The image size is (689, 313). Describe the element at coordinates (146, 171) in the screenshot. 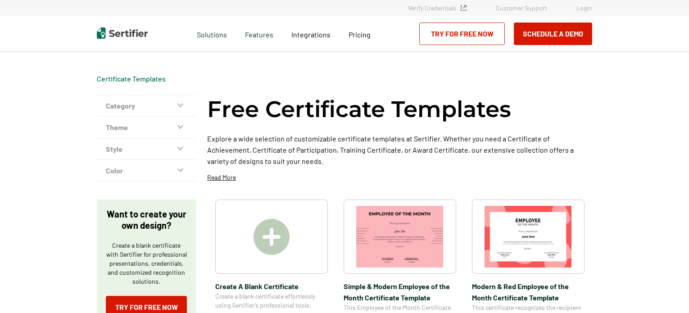

I see `button: Color` at that location.